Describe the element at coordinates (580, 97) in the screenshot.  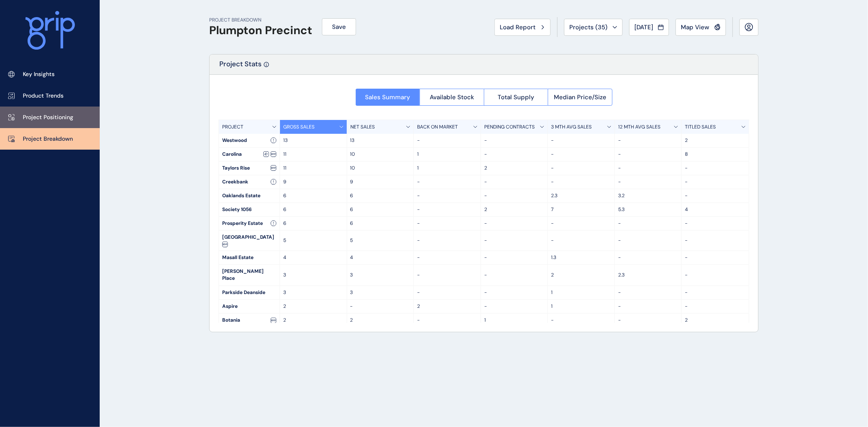
I see `button: Median Price/Size` at that location.